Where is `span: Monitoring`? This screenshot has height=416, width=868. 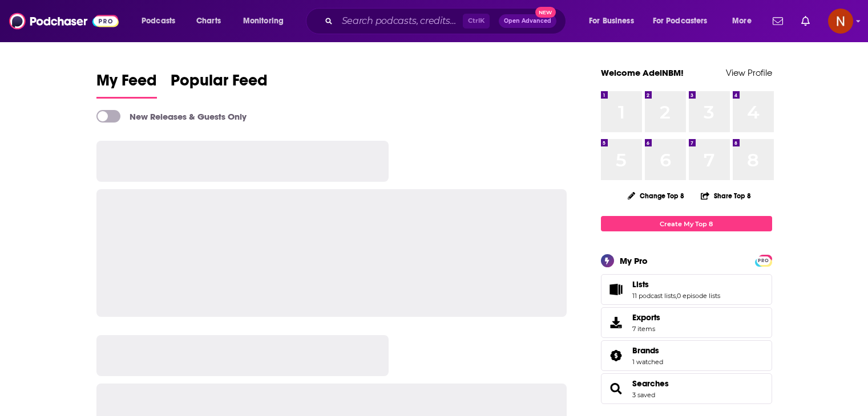 span: Monitoring is located at coordinates (263, 21).